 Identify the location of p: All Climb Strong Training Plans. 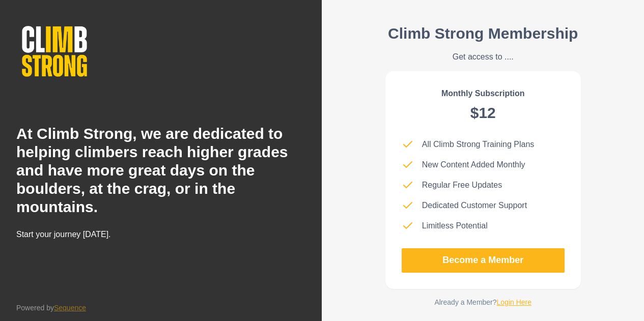
(478, 145).